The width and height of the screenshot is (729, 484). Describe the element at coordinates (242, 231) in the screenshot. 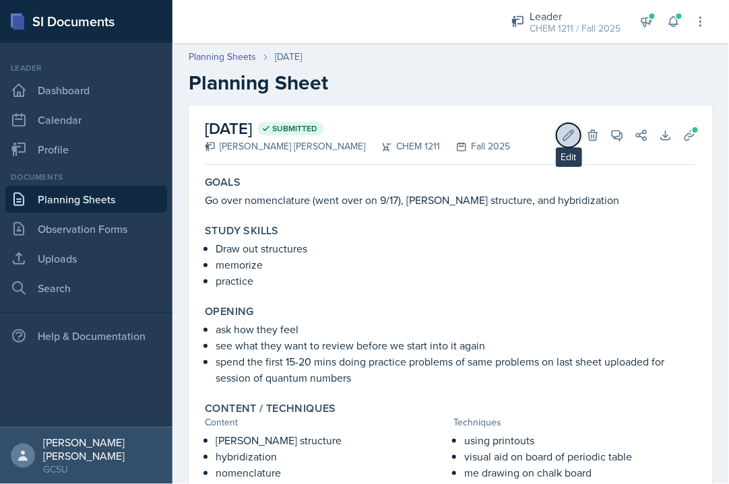

I see `label: Study Skills` at that location.